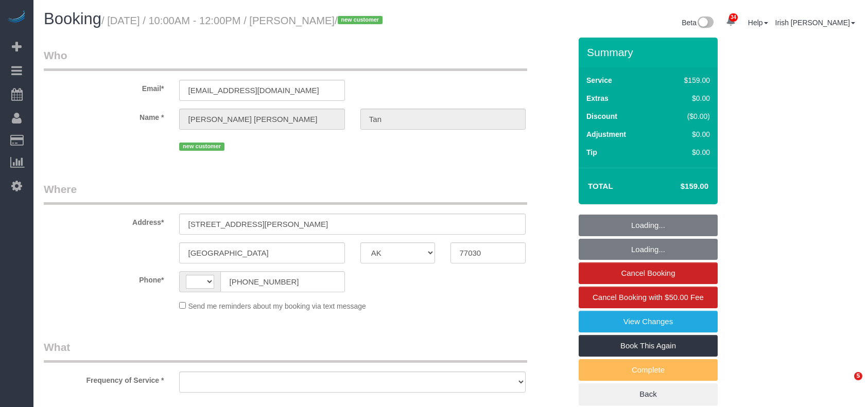 The image size is (868, 407). I want to click on span: 34, so click(733, 17).